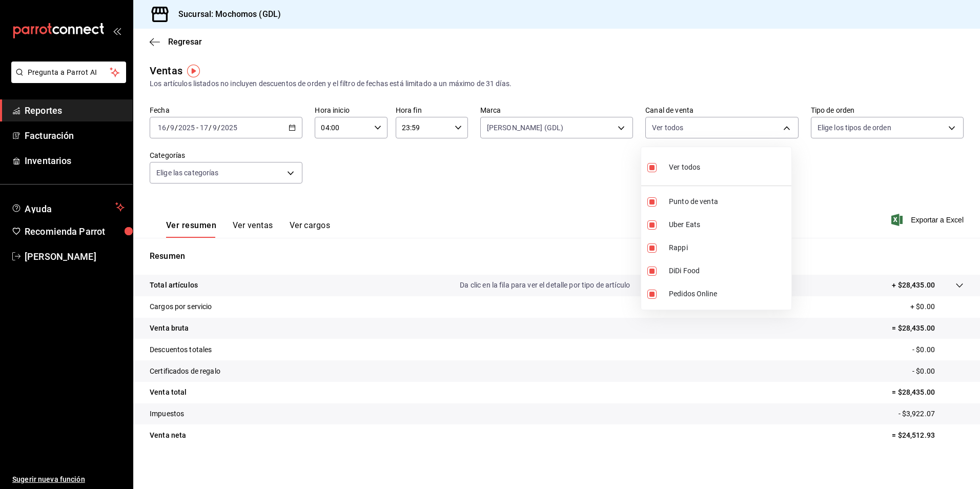 The width and height of the screenshot is (980, 489). I want to click on span: Pedidos Online, so click(728, 294).